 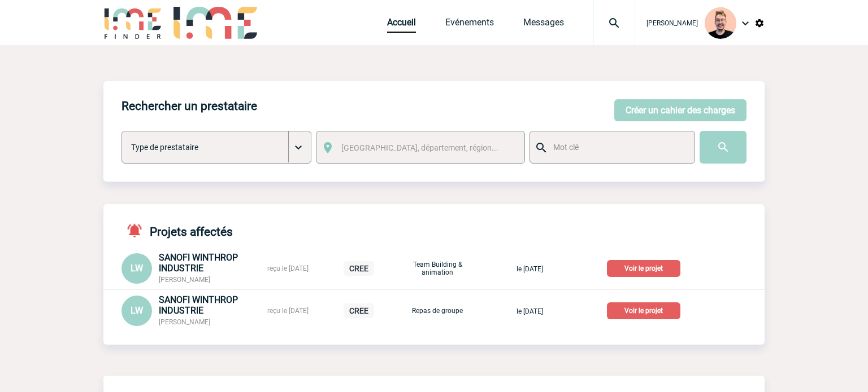 I want to click on input: Mot clé, so click(x=617, y=148).